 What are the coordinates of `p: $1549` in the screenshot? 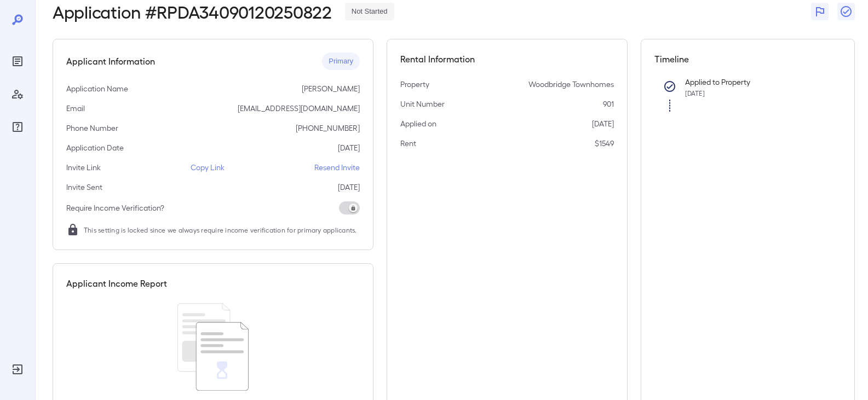 It's located at (604, 143).